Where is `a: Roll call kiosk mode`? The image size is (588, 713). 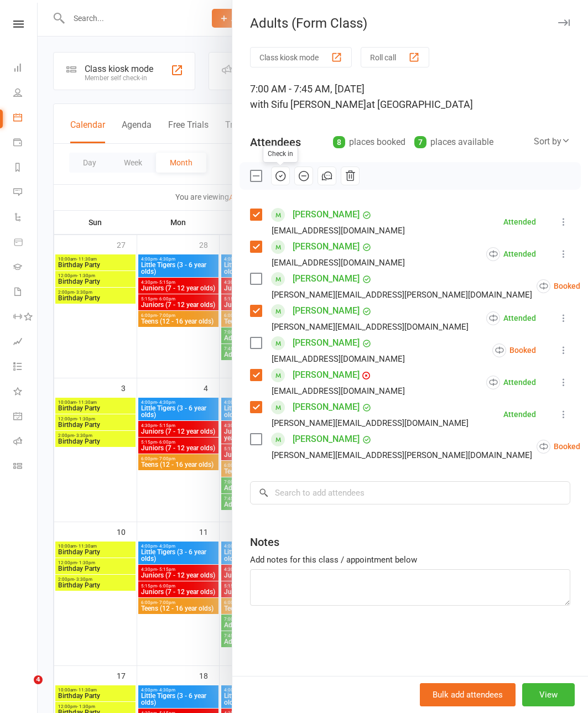
a: Roll call kiosk mode is located at coordinates (25, 442).